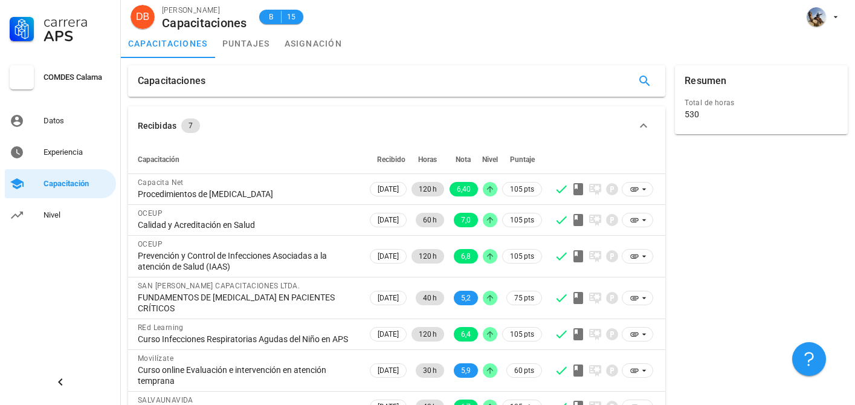  What do you see at coordinates (466, 370) in the screenshot?
I see `span: 5,9` at bounding box center [466, 370].